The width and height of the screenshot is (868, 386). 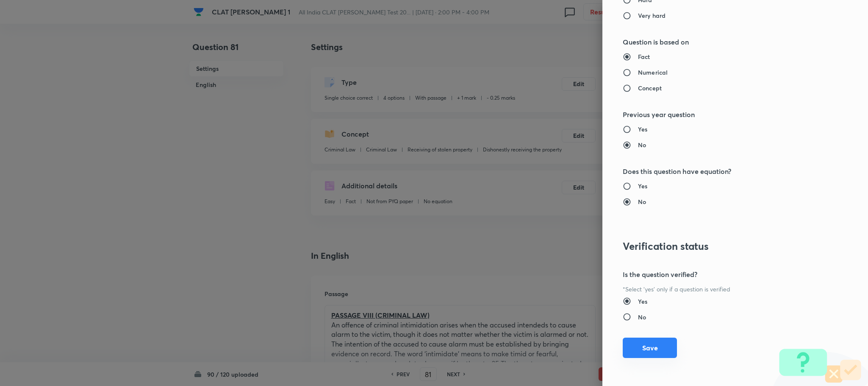 I want to click on h5: Question is based on, so click(x=721, y=42).